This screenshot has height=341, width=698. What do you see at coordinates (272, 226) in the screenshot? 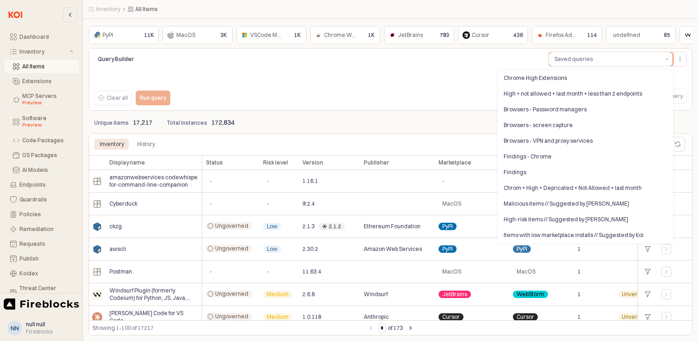
I see `span: Low` at bounding box center [272, 226].